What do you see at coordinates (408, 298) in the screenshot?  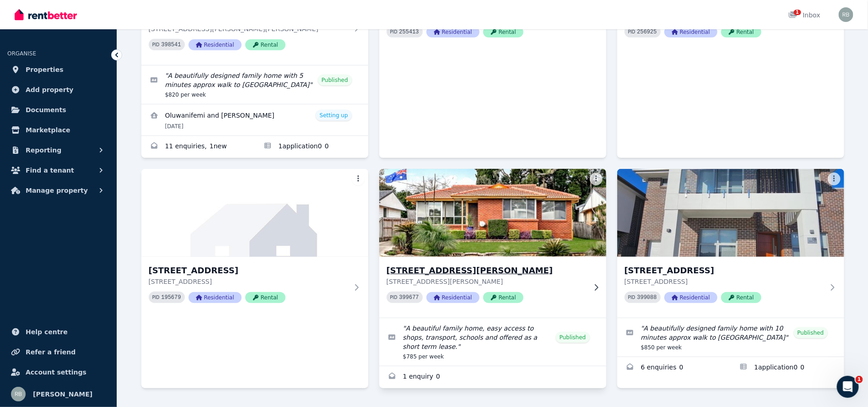 I see `code: 399677` at bounding box center [408, 298].